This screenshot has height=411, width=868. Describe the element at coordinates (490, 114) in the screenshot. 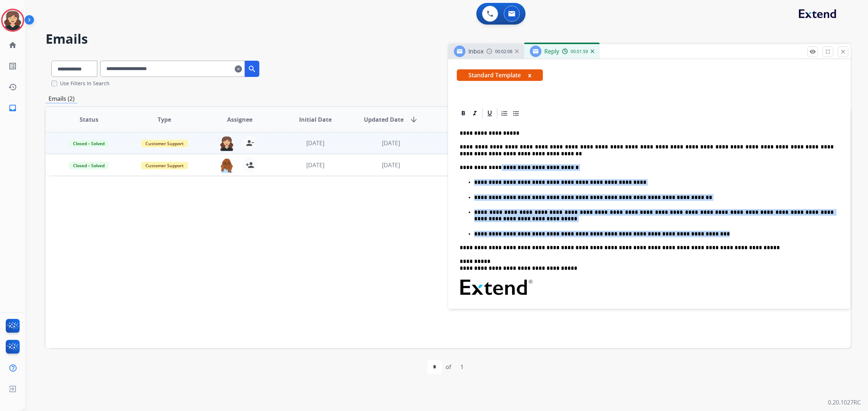

I see `div: Underline` at that location.